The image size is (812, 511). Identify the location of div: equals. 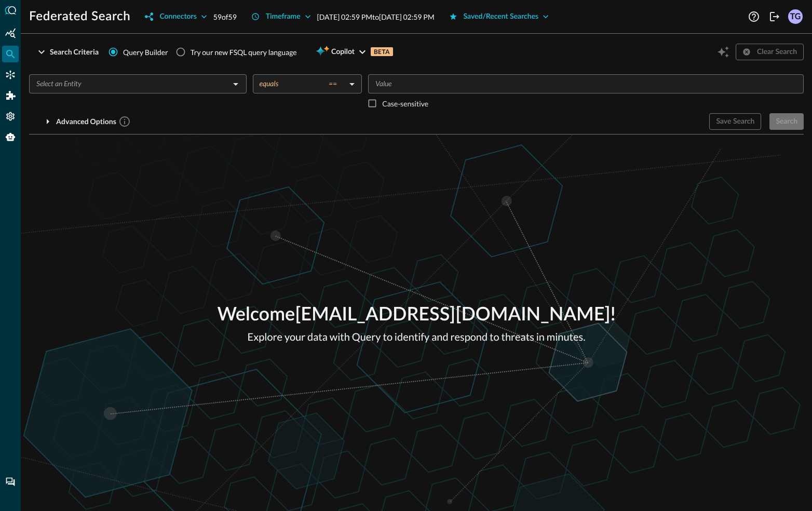
(302, 84).